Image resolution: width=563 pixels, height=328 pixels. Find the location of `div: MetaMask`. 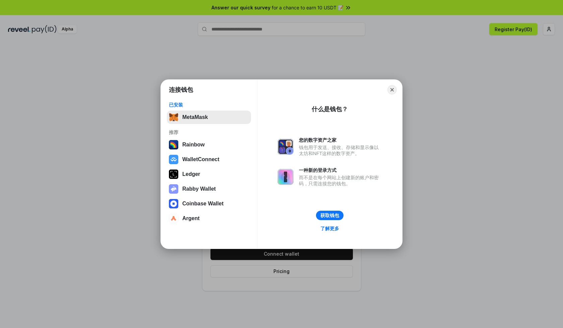

div: MetaMask is located at coordinates (195, 117).